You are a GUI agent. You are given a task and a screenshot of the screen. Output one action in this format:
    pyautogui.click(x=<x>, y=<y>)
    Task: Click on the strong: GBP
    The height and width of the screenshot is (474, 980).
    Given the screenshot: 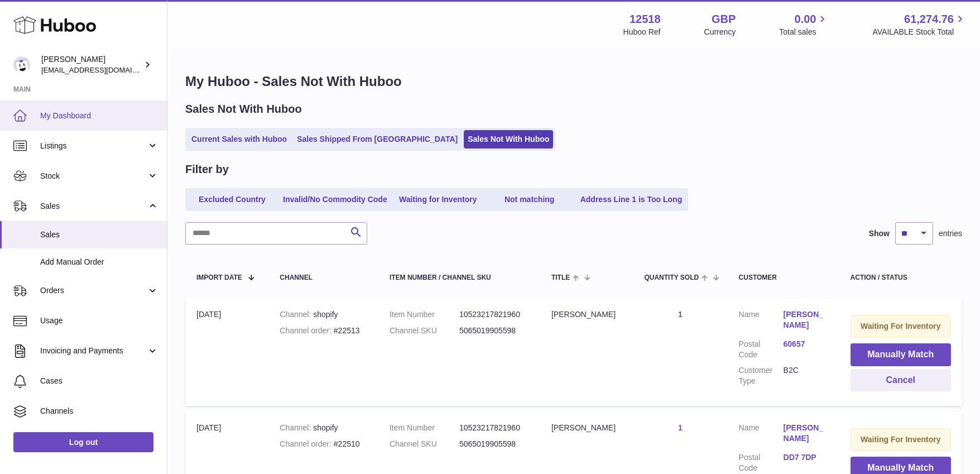 What is the action you would take?
    pyautogui.click(x=723, y=19)
    